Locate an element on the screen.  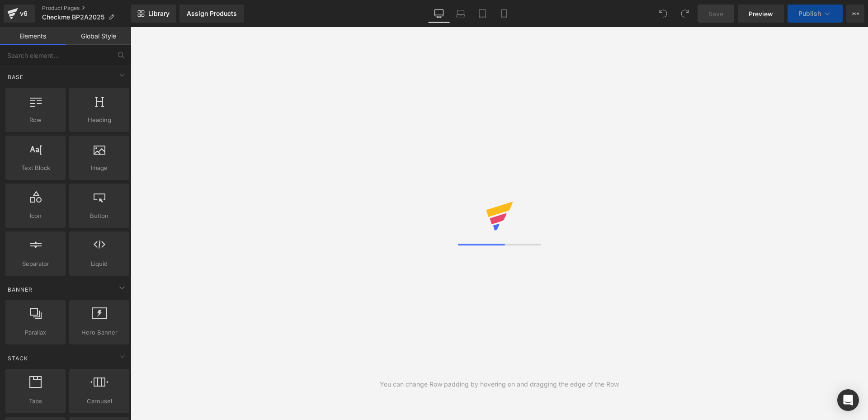
button: More is located at coordinates (855, 13).